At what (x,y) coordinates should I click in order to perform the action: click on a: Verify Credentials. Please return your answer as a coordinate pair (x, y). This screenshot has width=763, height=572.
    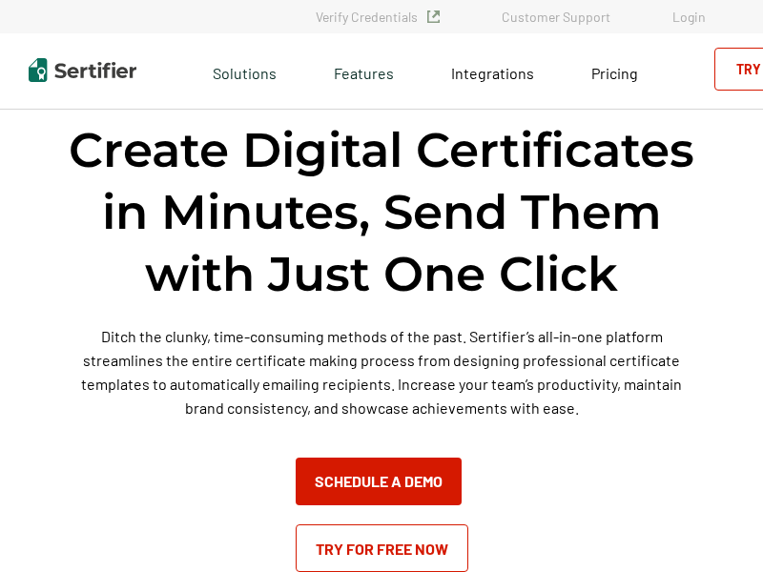
    Looking at the image, I should click on (378, 16).